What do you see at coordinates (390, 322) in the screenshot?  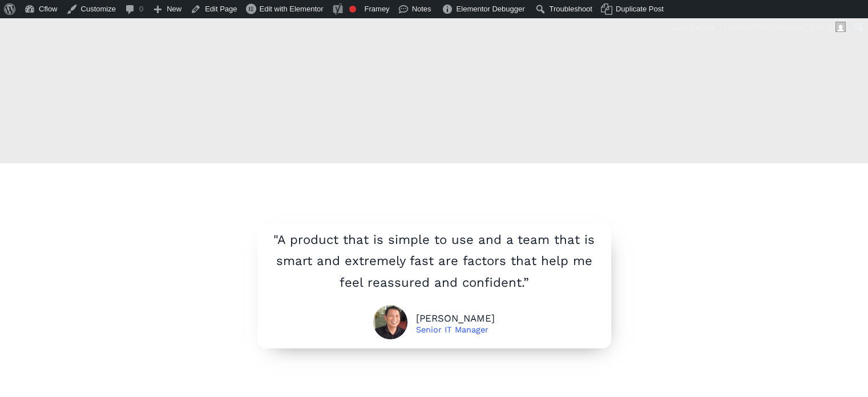 I see `img: ronald tibay` at bounding box center [390, 322].